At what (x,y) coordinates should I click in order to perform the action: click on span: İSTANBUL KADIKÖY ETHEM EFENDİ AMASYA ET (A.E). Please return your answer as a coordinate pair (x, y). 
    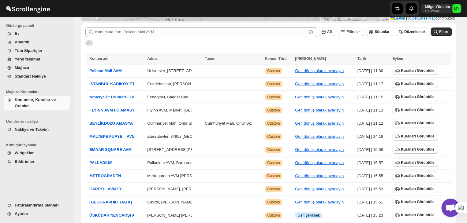
    Looking at the image, I should click on (141, 84).